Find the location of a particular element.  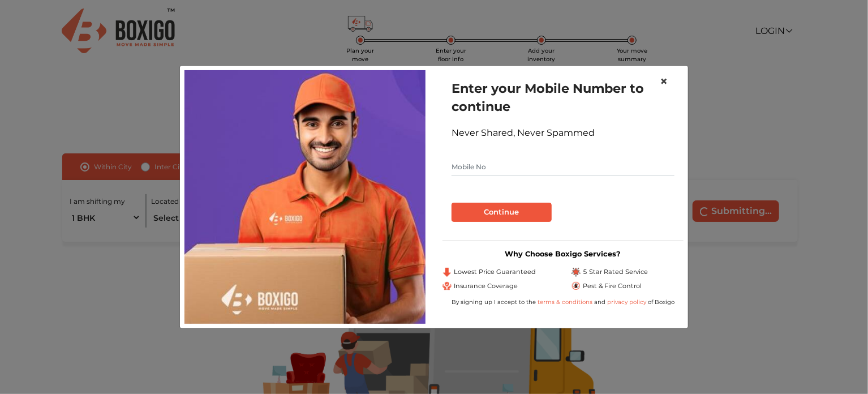

span: Insurance Coverage is located at coordinates (485, 286).